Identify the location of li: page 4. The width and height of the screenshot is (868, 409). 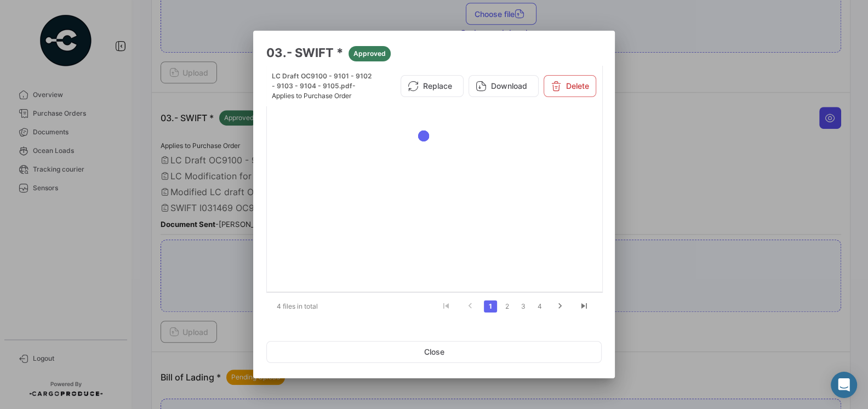
(540, 306).